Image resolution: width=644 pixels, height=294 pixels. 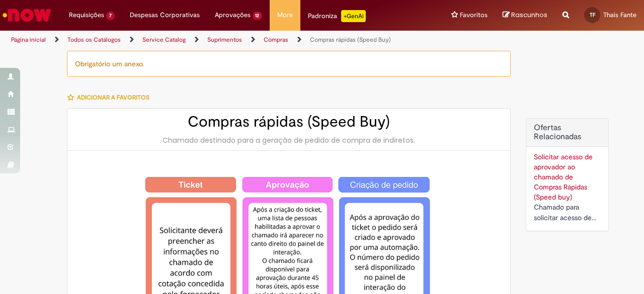 What do you see at coordinates (232, 15) in the screenshot?
I see `span: Aprovações` at bounding box center [232, 15].